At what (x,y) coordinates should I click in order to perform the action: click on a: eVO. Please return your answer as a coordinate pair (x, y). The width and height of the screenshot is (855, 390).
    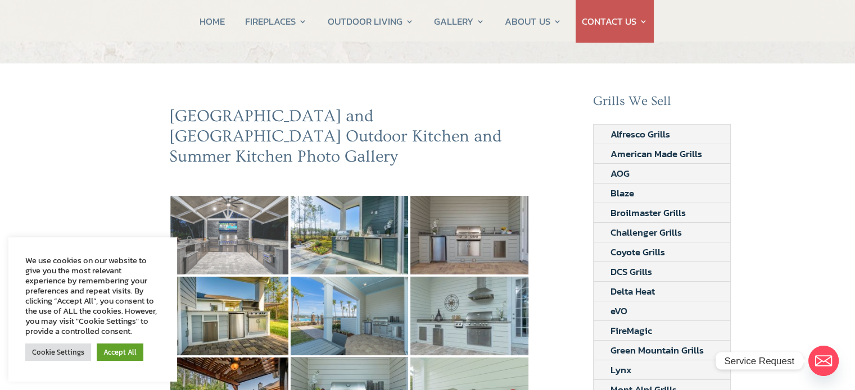
    Looking at the image, I should click on (619, 311).